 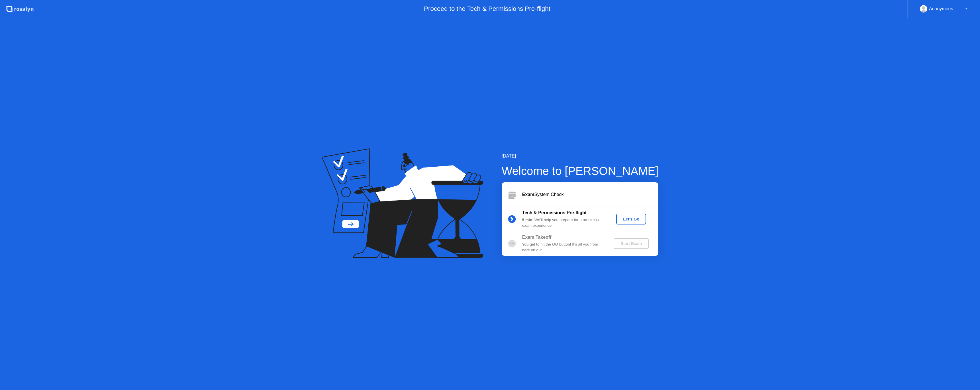 What do you see at coordinates (554, 212) in the screenshot?
I see `b: Tech & Permissions Pre-flight` at bounding box center [554, 212].